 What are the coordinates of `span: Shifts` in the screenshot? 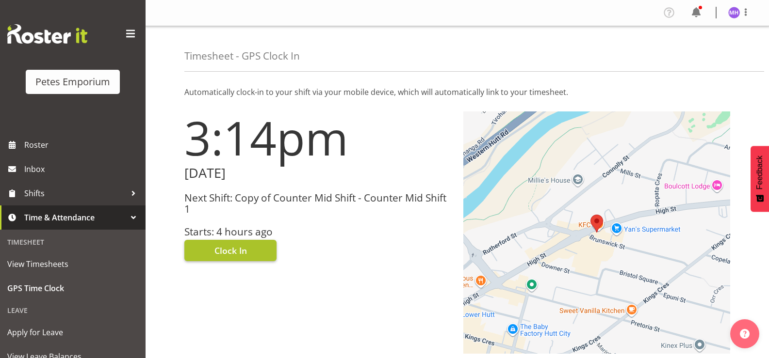 It's located at (75, 194).